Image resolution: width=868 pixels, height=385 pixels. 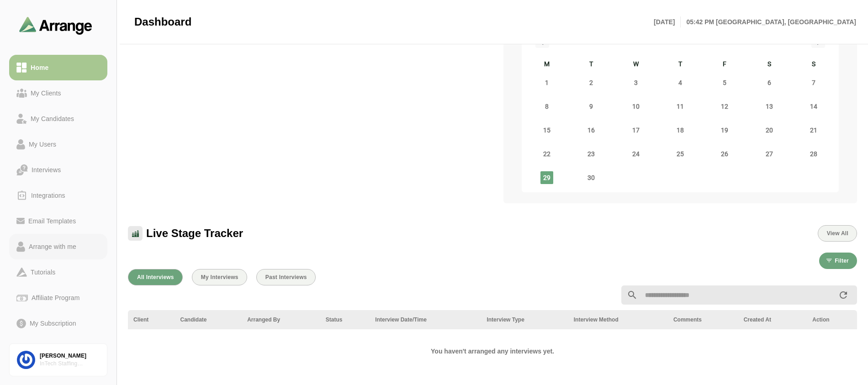 What do you see at coordinates (591, 178) in the screenshot?
I see `span: Tuesday 30 September 2025` at bounding box center [591, 178].